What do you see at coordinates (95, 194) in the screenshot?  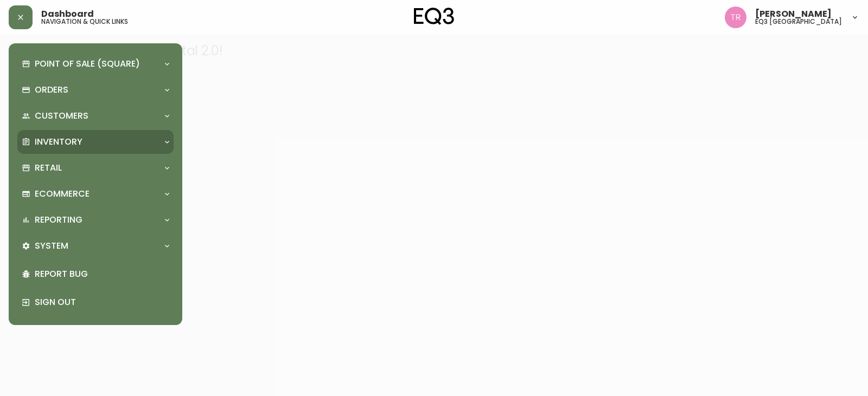 I see `div: Ecommerce` at bounding box center [95, 194].